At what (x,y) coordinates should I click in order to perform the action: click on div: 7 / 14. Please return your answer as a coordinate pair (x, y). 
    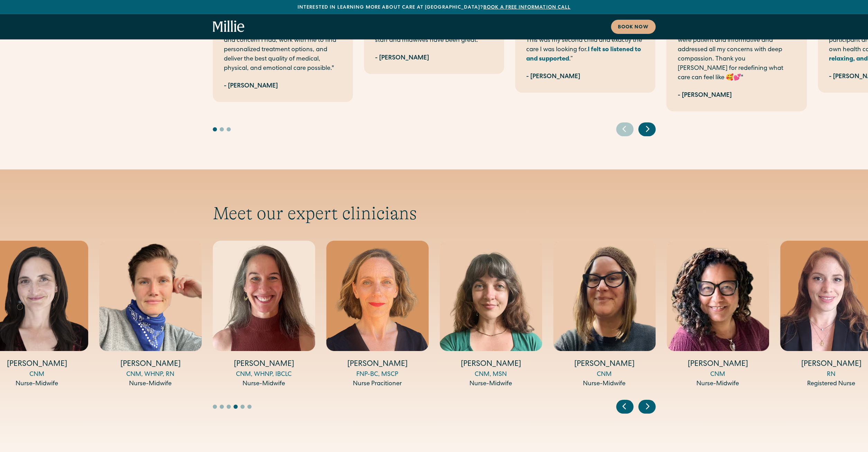
    Looking at the image, I should click on (264, 315).